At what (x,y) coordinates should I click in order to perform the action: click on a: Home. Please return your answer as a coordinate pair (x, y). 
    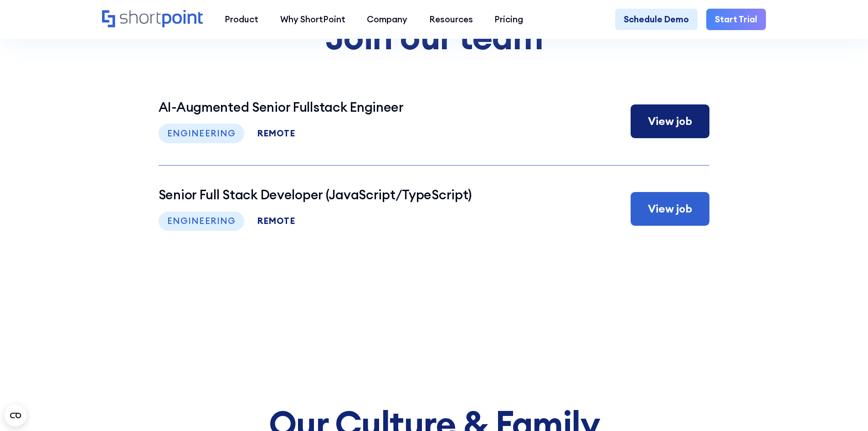
    Looking at the image, I should click on (153, 19).